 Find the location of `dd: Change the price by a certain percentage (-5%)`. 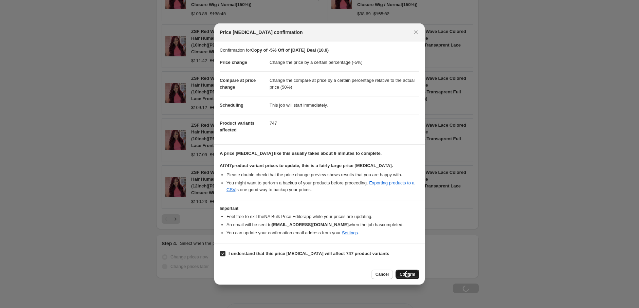

dd: Change the price by a certain percentage (-5%) is located at coordinates (344, 62).